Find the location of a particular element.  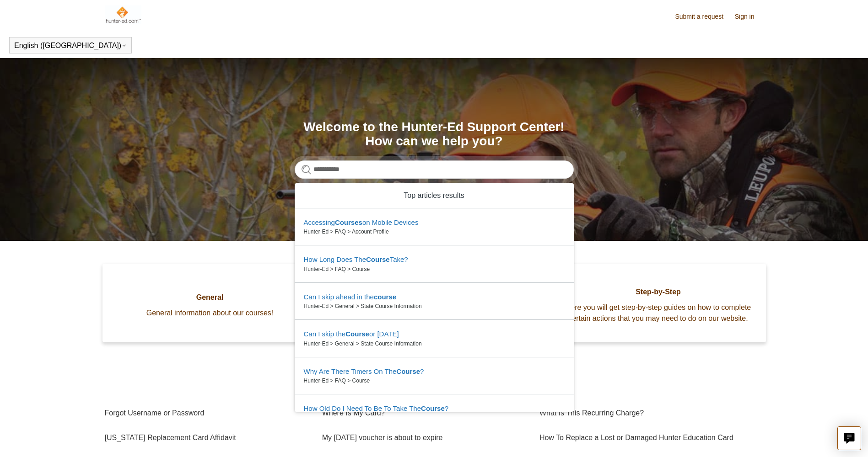

a: General General information about our courses! is located at coordinates (210, 303).